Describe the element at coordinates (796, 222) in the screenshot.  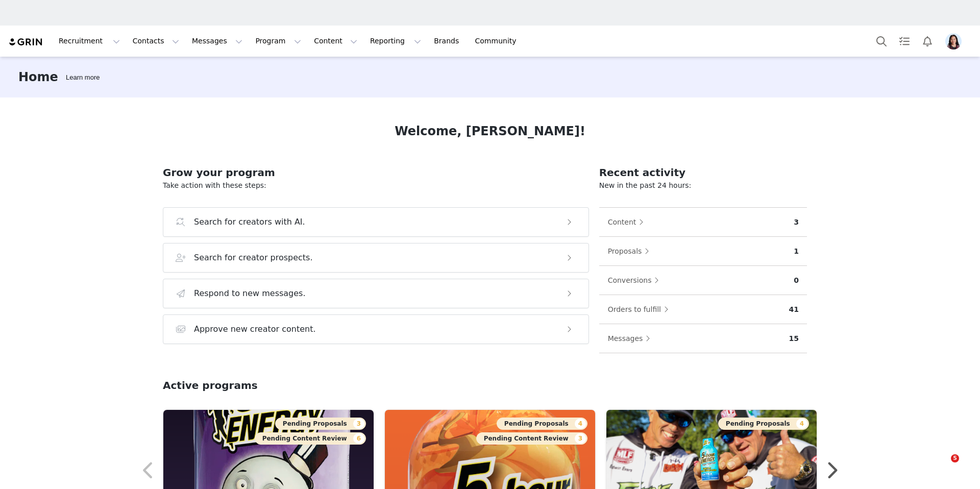
I see `p: 3` at that location.